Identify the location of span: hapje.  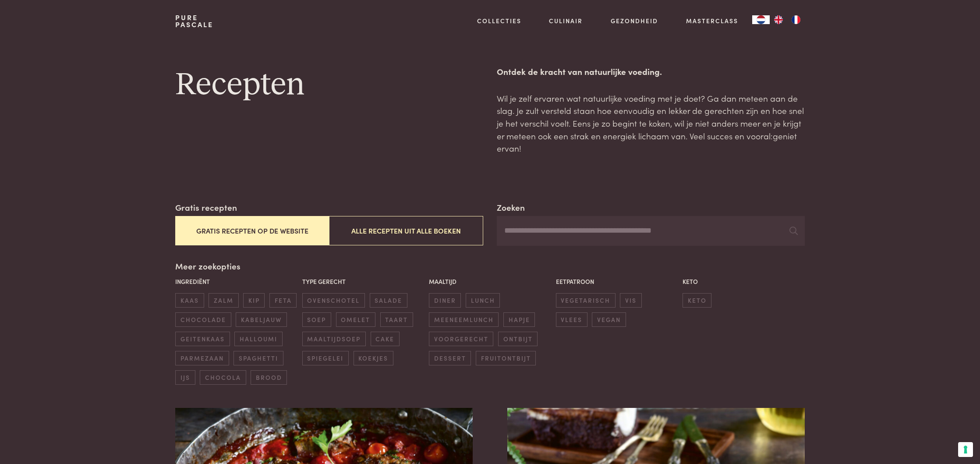
(519, 319).